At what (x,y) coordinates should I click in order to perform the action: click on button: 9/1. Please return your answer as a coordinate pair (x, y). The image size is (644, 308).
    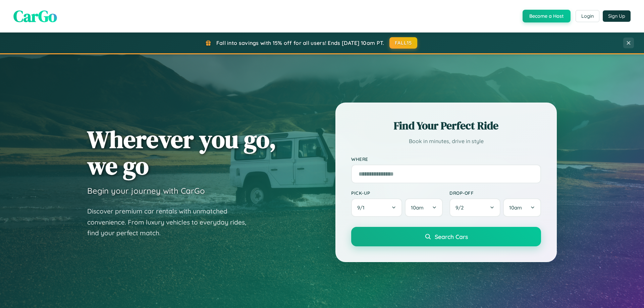
    Looking at the image, I should click on (376, 208).